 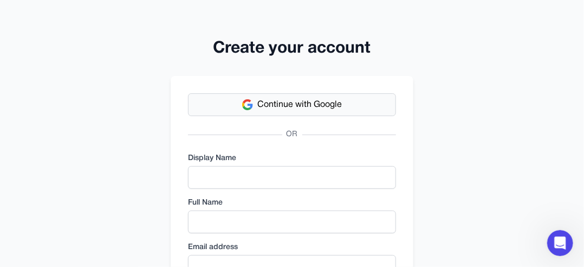 I want to click on button: Continue with Google, so click(x=292, y=105).